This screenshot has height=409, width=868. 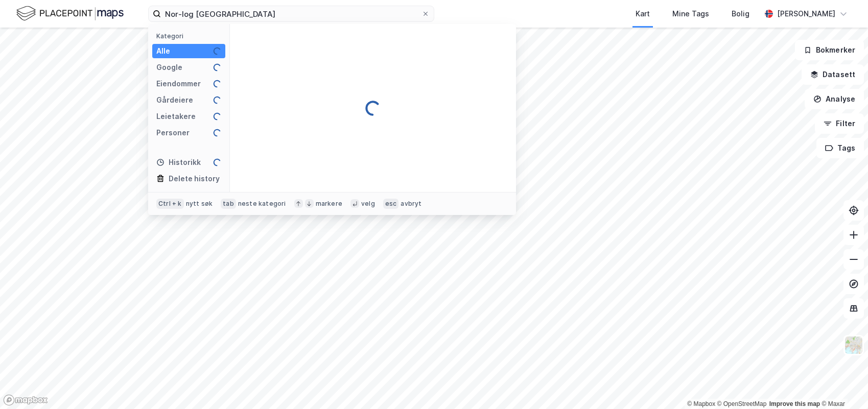 I want to click on input: Søk på adresse, matrikkel, gårdeiere, leietakere eller personer, so click(x=291, y=14).